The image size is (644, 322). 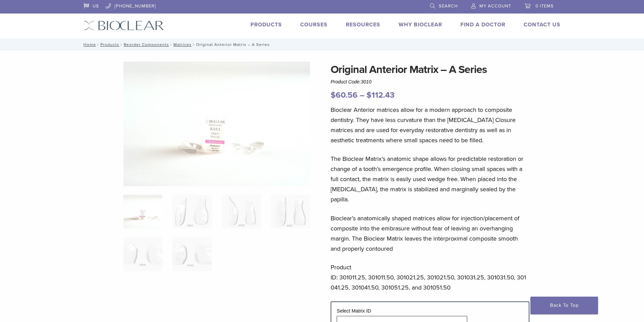 What do you see at coordinates (351, 82) in the screenshot?
I see `span: Product Code:` at bounding box center [351, 82].